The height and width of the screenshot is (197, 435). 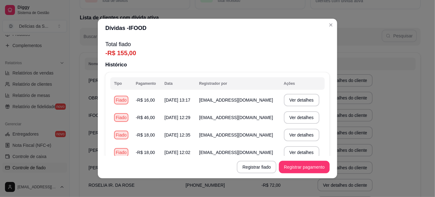 I want to click on td: -R$ 16,00, so click(x=147, y=100).